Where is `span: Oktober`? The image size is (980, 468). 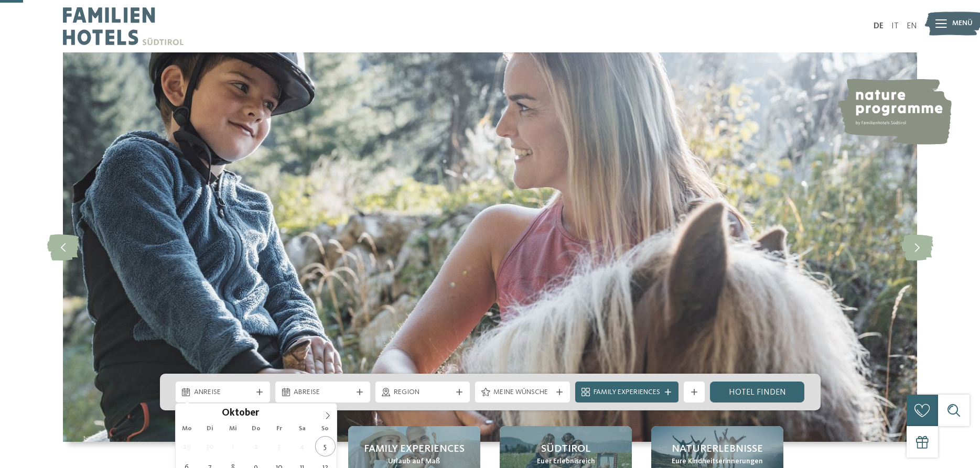 span: Oktober is located at coordinates (240, 414).